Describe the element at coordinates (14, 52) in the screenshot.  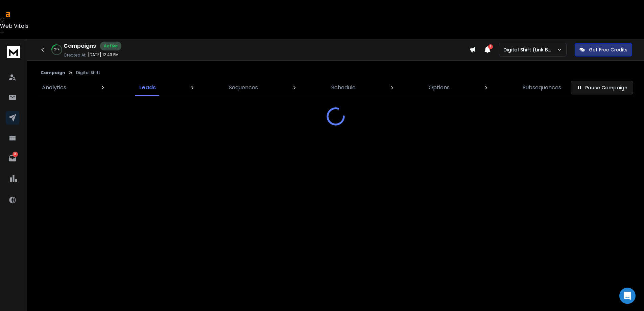
I see `img: logo` at that location.